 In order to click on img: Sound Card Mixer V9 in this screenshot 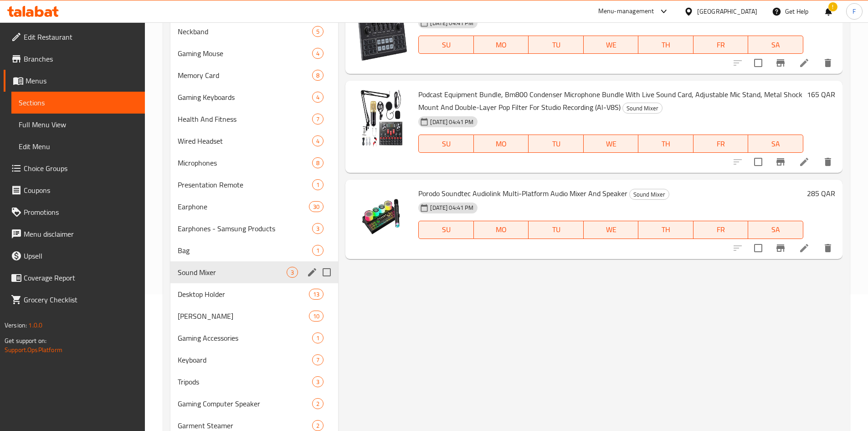, I will do `click(382, 31)`.